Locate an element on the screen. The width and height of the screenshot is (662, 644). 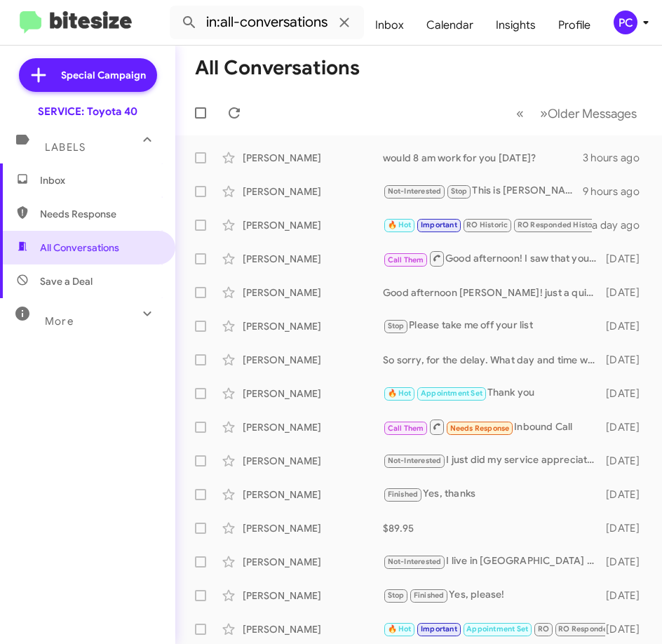
h1: All Conversations is located at coordinates (277, 68).